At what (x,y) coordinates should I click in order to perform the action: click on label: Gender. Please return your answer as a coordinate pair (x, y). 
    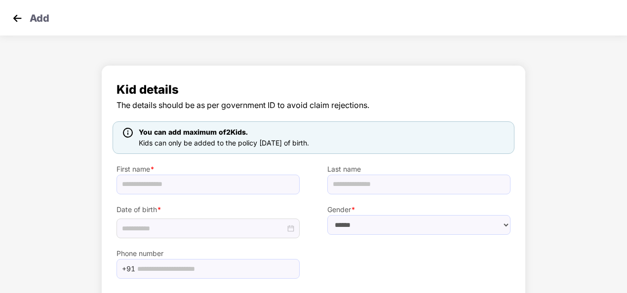
    Looking at the image, I should click on (419, 210).